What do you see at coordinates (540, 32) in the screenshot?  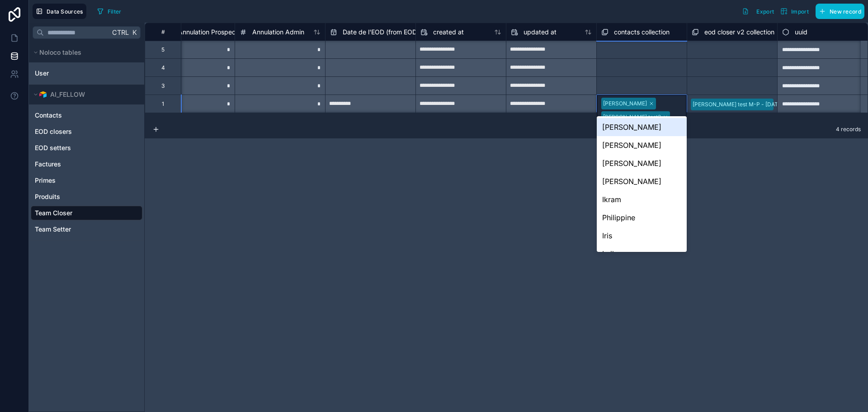 I see `span: updated at` at bounding box center [540, 32].